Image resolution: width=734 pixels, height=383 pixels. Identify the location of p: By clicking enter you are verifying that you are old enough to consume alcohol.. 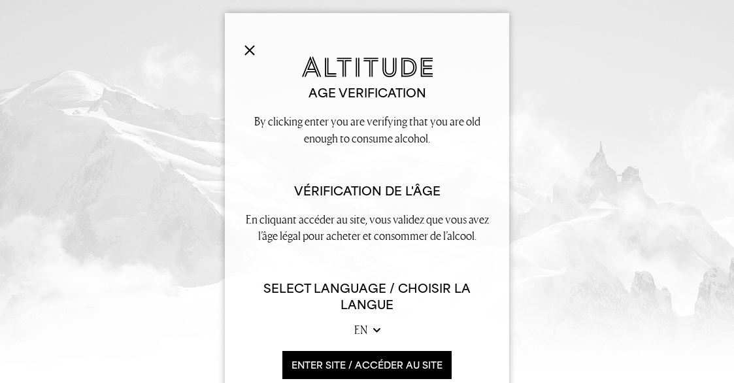
(367, 129).